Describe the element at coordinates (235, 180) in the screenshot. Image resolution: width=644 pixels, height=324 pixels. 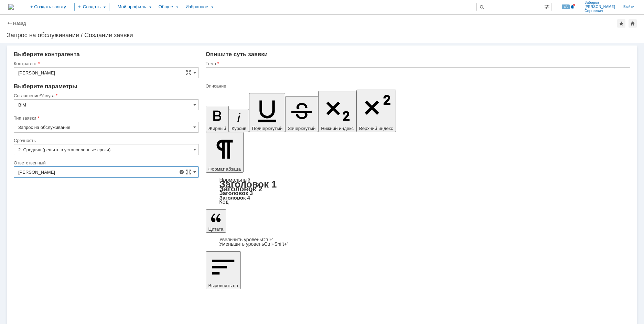
I see `a: Нормальный` at that location.